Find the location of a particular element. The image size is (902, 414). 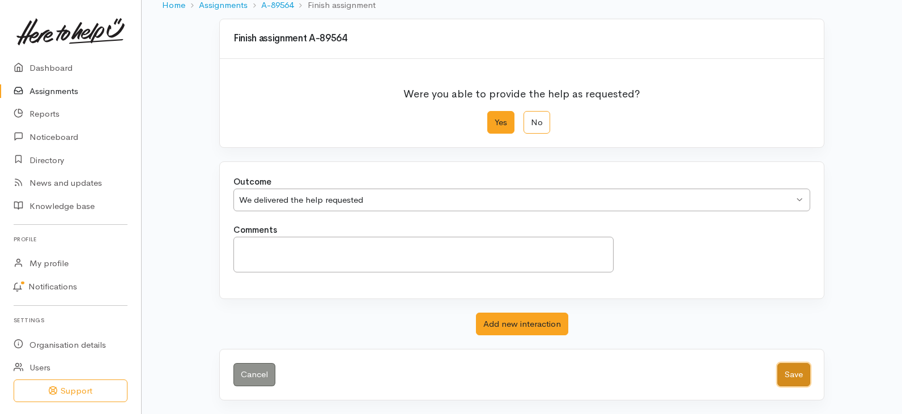

div: We delivered the help requested is located at coordinates (516, 200).